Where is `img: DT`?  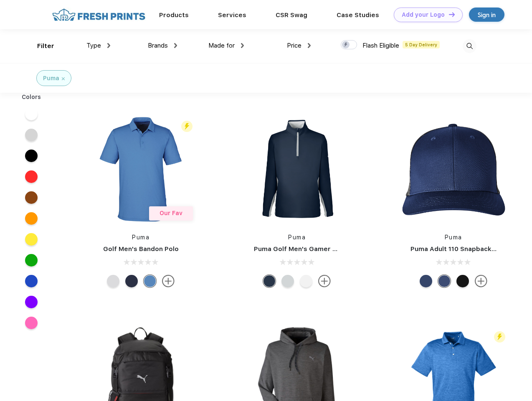 img: DT is located at coordinates (452, 14).